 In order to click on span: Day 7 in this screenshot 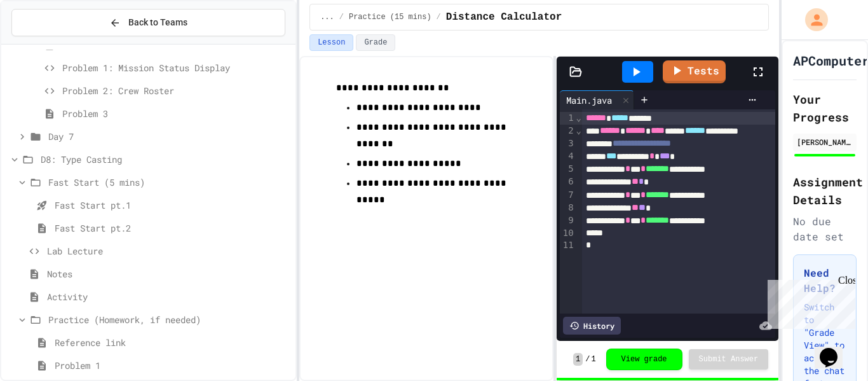, I will do `click(169, 136)`.